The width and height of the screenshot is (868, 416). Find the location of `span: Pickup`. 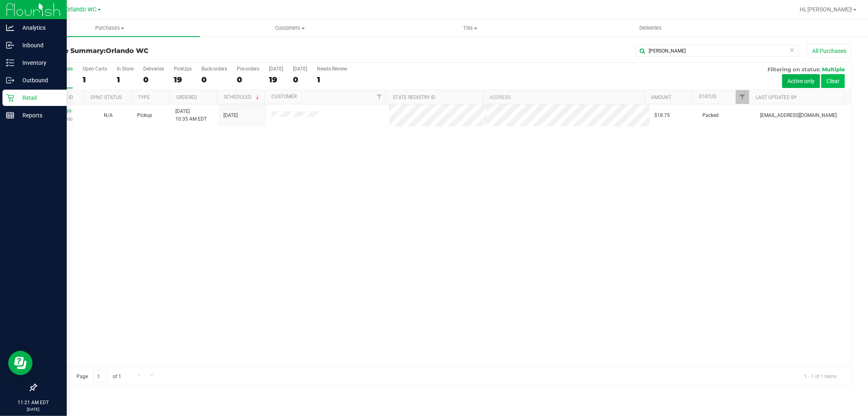

span: Pickup is located at coordinates (144, 115).